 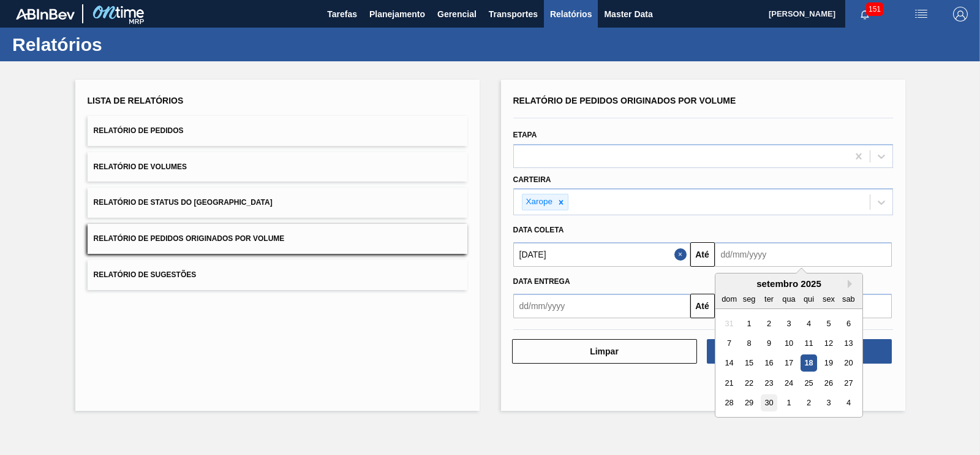 What do you see at coordinates (768, 363) in the screenshot?
I see `div: Choose terça-feira, 16 de setembro de 2025` at bounding box center [768, 363].